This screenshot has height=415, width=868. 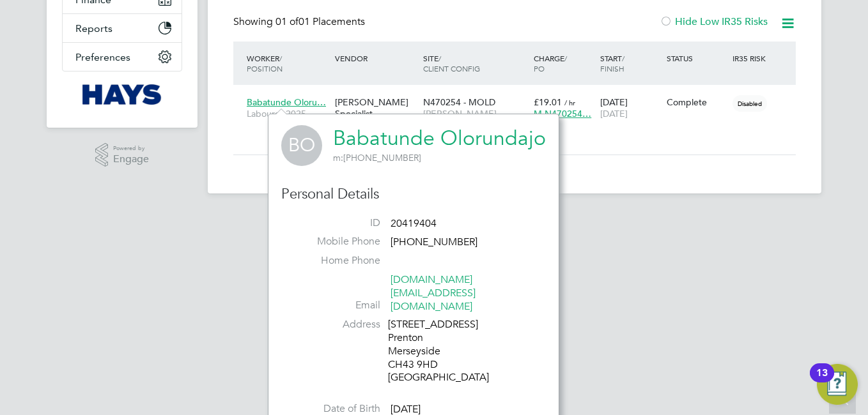 What do you see at coordinates (570, 102) in the screenshot?
I see `span: / hr` at bounding box center [570, 102].